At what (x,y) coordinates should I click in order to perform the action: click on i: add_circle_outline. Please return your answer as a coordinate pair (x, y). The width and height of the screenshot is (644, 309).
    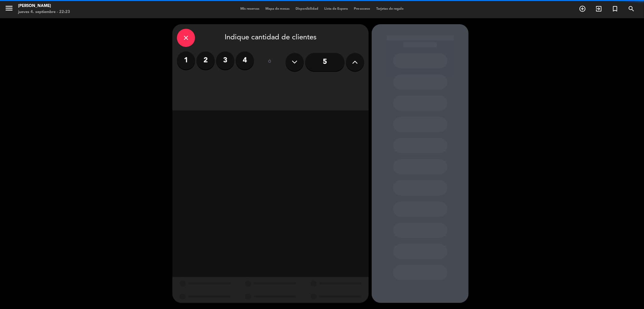
    Looking at the image, I should click on (583, 9).